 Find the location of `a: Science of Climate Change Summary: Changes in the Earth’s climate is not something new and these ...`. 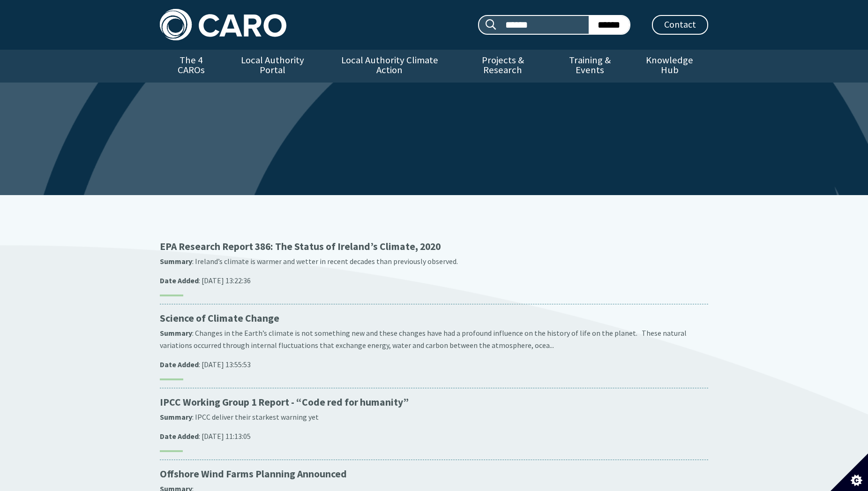

a: Science of Climate Change Summary: Changes in the Earth’s climate is not something new and these ... is located at coordinates (434, 346).